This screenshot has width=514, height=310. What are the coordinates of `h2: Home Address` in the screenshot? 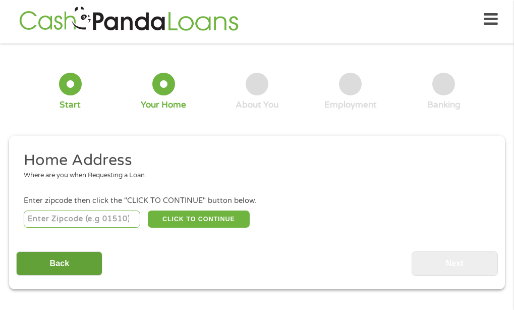 It's located at (253, 160).